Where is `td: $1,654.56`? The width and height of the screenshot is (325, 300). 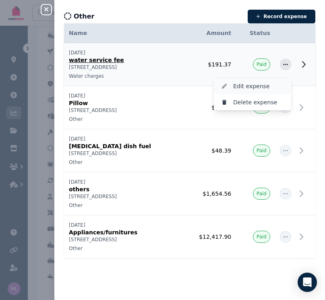 td: $1,654.56 is located at coordinates (209, 194).